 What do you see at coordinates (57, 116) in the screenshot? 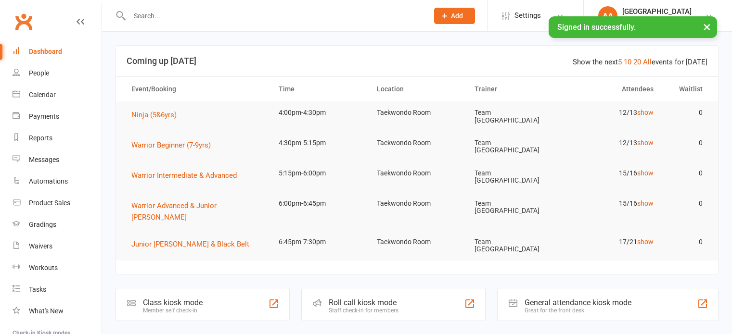
I see `a: Payments` at bounding box center [57, 116].